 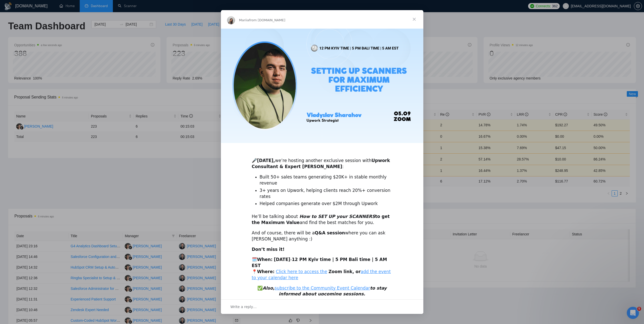 I want to click on span: Write a reply…, so click(x=244, y=307).